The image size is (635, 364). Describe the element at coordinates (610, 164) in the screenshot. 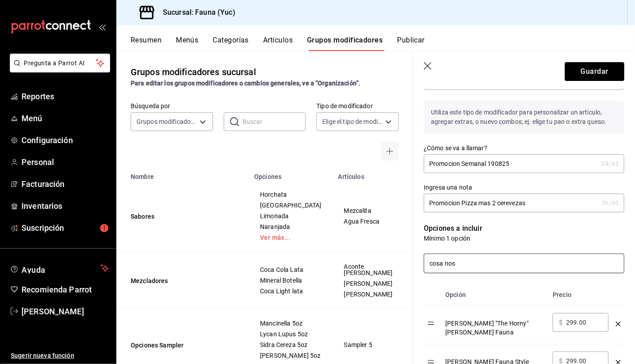

I see `div: 24 /40` at that location.